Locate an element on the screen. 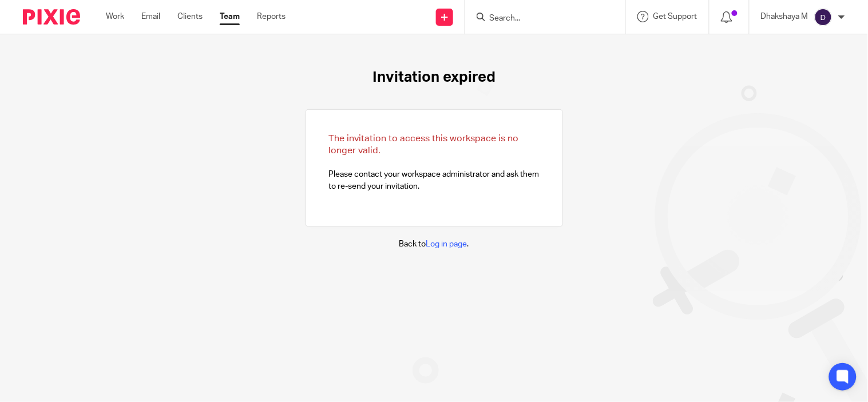 The image size is (868, 402). a: Log in page is located at coordinates (447, 244).